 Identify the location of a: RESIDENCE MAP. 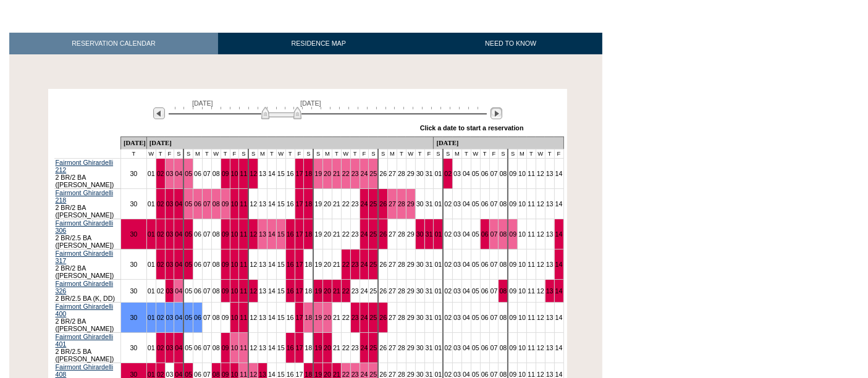
(318, 43).